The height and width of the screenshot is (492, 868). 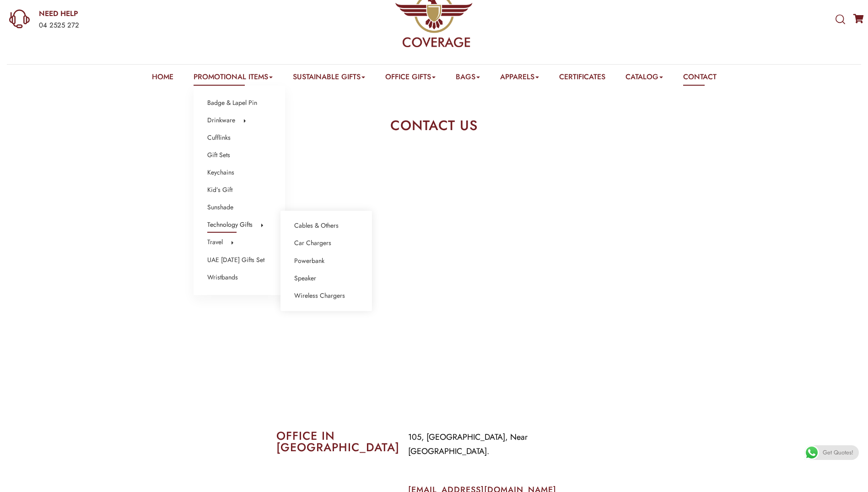 I want to click on a: Kid’s Gift, so click(x=219, y=190).